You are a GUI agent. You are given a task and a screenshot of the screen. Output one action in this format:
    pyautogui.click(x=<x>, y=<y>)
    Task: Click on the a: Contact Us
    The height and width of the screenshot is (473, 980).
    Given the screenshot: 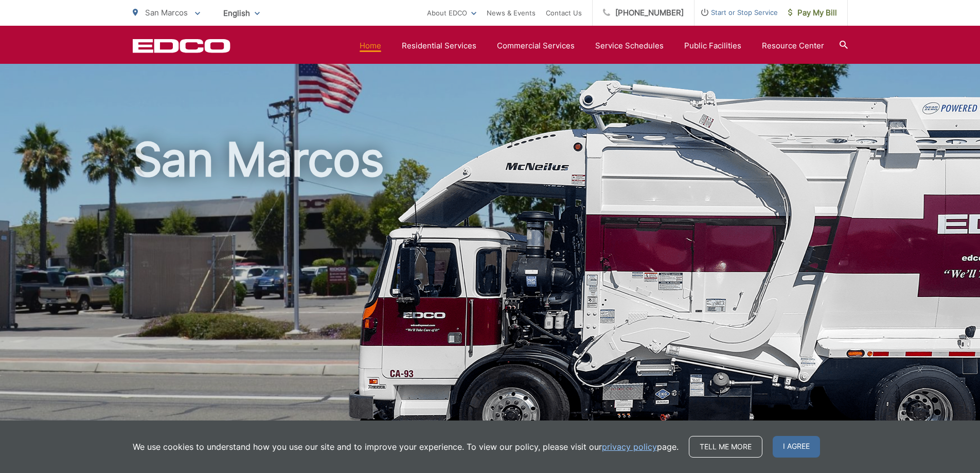 What is the action you would take?
    pyautogui.click(x=564, y=13)
    